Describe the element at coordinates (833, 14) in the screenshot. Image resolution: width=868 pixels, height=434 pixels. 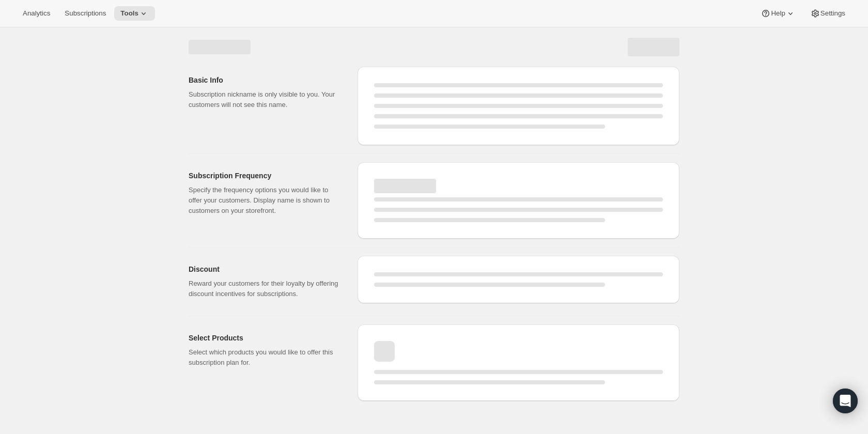
I see `span: Settings` at that location.